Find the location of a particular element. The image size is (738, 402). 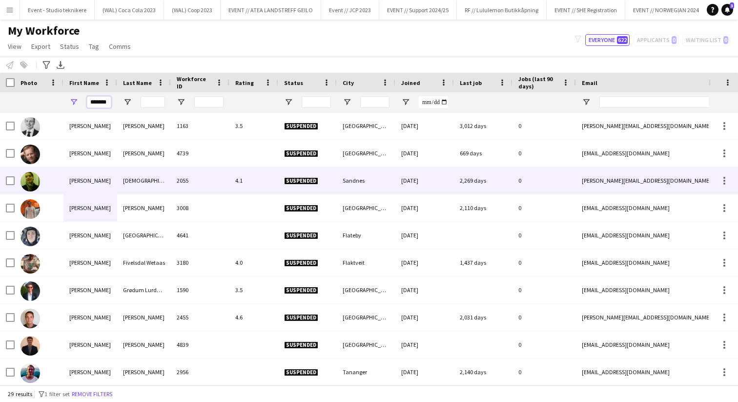

span: Last job is located at coordinates (471, 82).